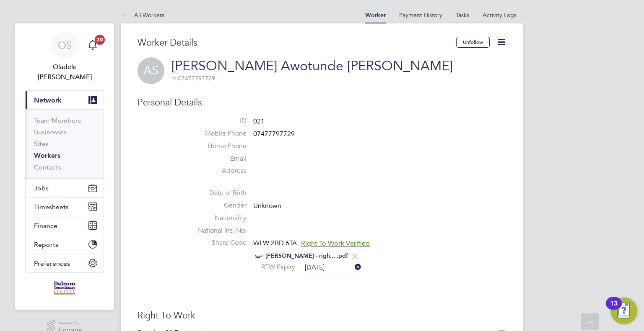 The image size is (644, 331). Describe the element at coordinates (48, 167) in the screenshot. I see `a: Contacts` at that location.